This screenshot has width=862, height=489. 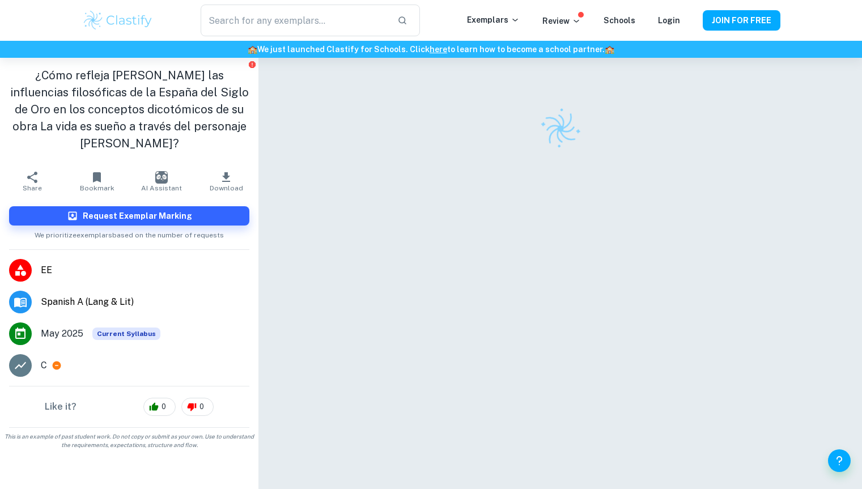 I want to click on span: Current Syllabus, so click(x=126, y=334).